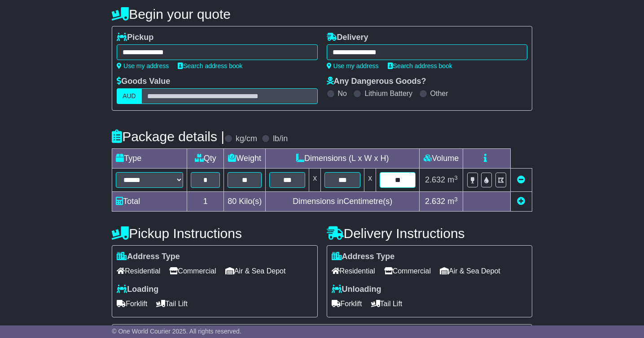  Describe the element at coordinates (143, 81) in the screenshot. I see `label: Goods Value` at that location.